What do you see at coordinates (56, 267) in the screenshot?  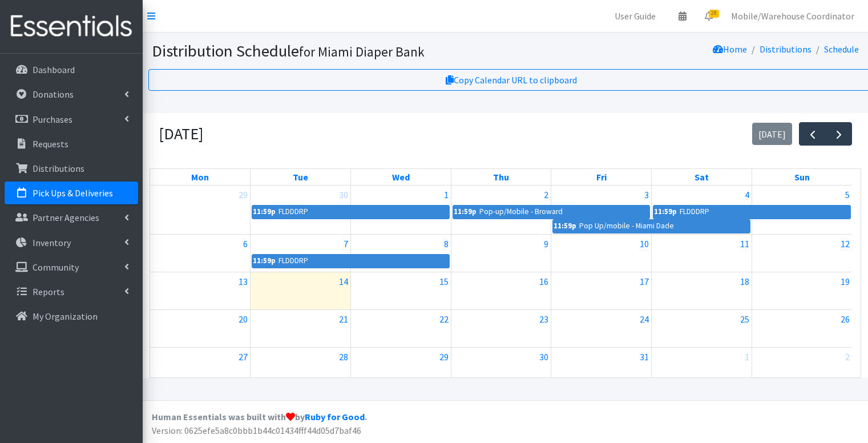 I see `p: Community` at bounding box center [56, 267].